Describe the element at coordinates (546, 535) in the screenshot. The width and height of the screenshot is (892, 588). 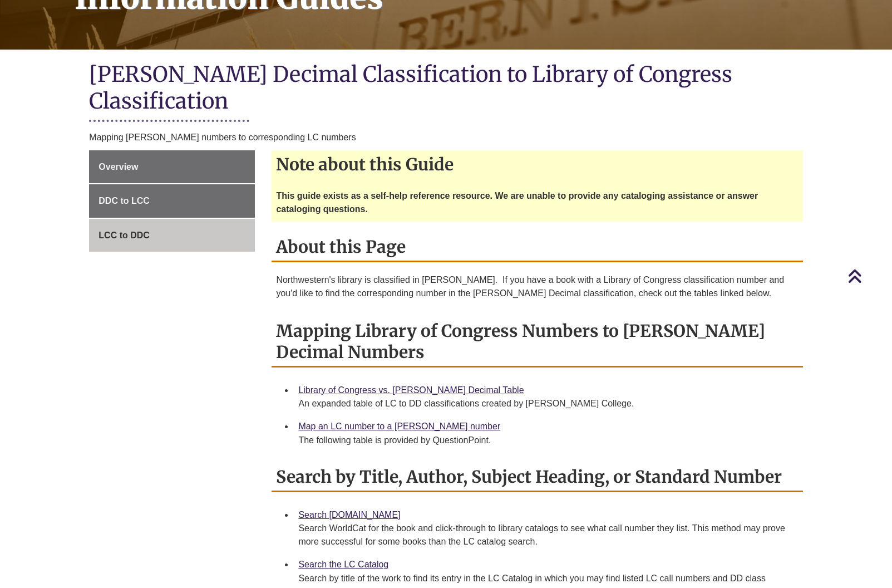
I see `div: Search WorldCat for the book and click-through to library catalogs to see what call number they l...` at that location.